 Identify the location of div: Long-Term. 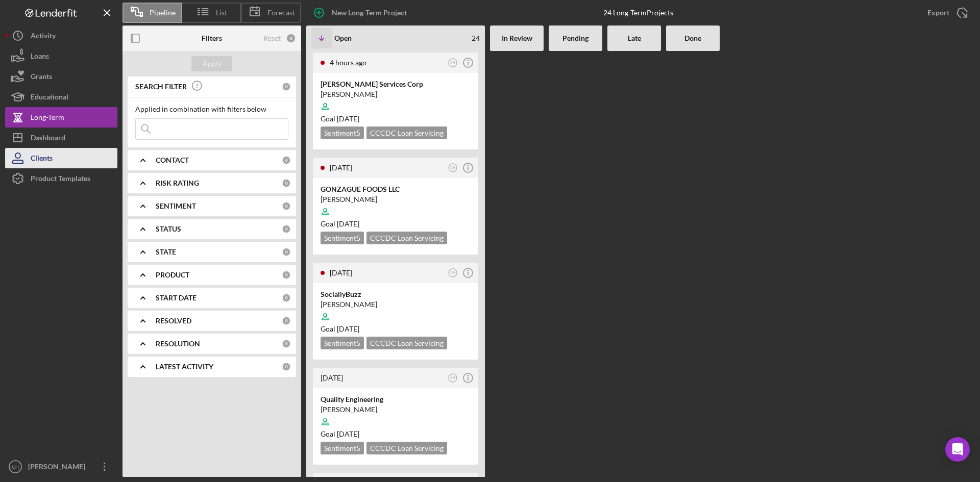
(48, 119).